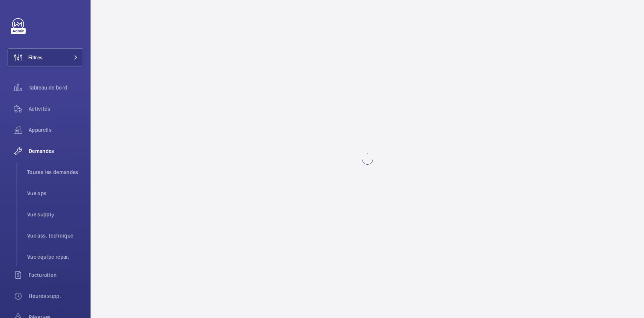  What do you see at coordinates (56, 88) in the screenshot?
I see `span: Tableau de bord` at bounding box center [56, 88].